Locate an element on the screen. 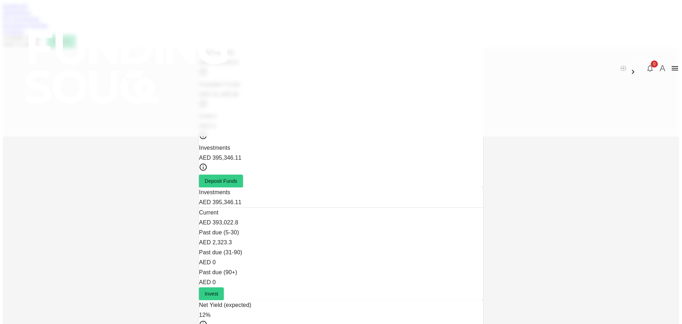 This screenshot has height=324, width=682. span: Net Yield (expected) is located at coordinates (225, 304).